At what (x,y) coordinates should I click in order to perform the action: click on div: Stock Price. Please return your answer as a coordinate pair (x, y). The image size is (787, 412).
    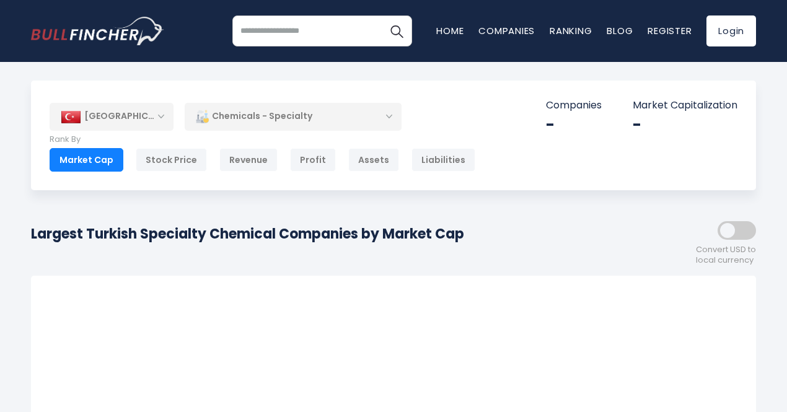
    Looking at the image, I should click on (171, 160).